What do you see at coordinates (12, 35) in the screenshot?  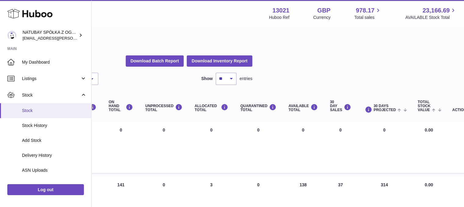 I see `img: kacper.antkowski@natubay.pl` at bounding box center [12, 35].